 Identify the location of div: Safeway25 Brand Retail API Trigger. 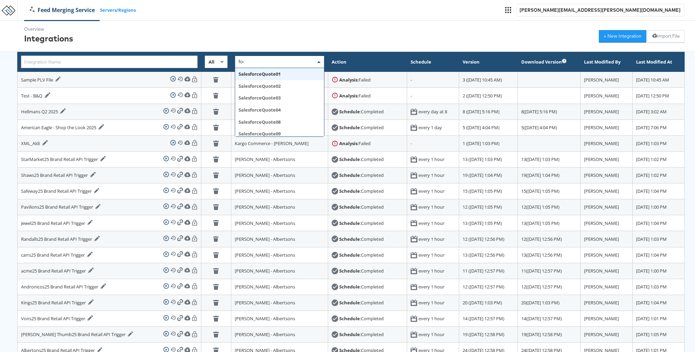
(60, 191).